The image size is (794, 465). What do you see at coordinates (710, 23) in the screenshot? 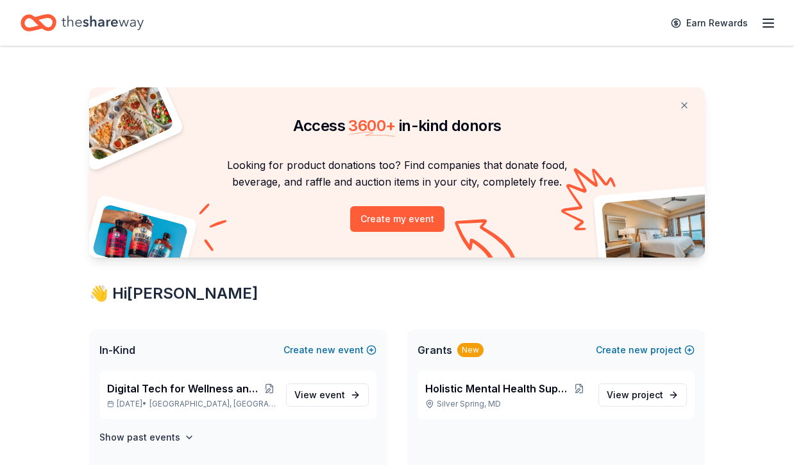
I see `a: Earn Rewards` at bounding box center [710, 23].